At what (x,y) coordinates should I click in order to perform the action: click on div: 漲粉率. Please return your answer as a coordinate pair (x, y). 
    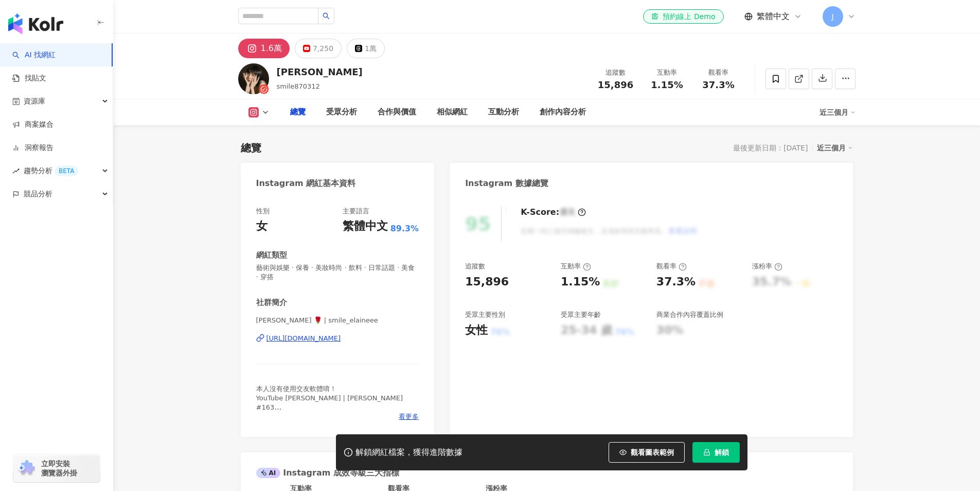
    Looking at the image, I should click on (767, 266).